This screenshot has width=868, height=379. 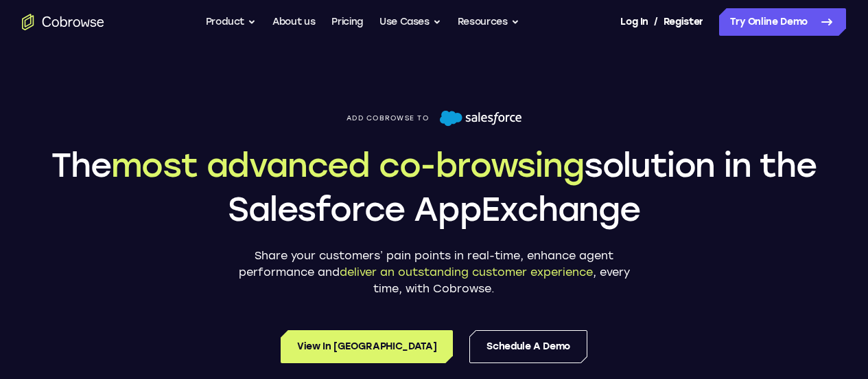 I want to click on h1: The solution in the Salesforce AppExchange, so click(x=434, y=187).